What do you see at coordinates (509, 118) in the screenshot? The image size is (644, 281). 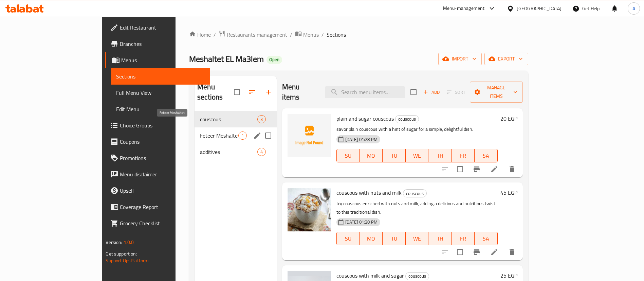 I see `h6: 20 EGP` at bounding box center [509, 118].